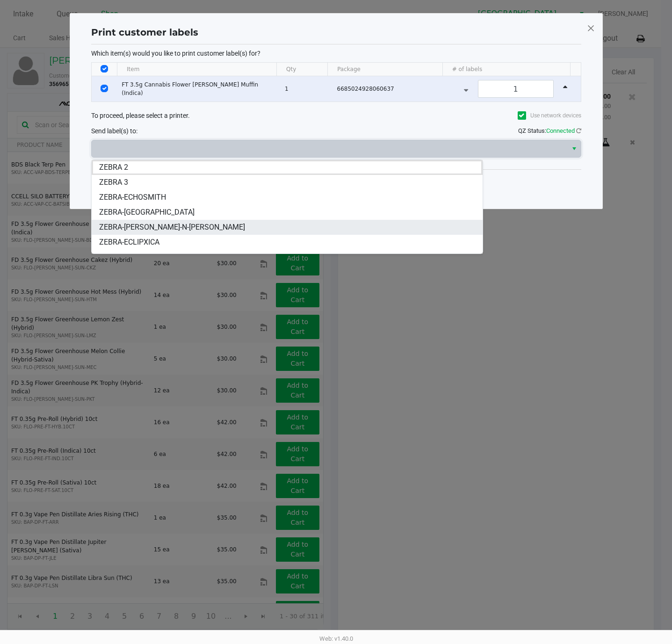 This screenshot has width=672, height=644. Describe the element at coordinates (143, 257) in the screenshot. I see `span: PRODUCT LABEL - 300 DPI` at that location.